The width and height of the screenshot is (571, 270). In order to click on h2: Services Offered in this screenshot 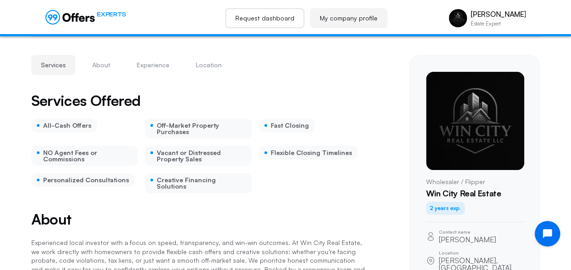, I will do `click(86, 100)`.